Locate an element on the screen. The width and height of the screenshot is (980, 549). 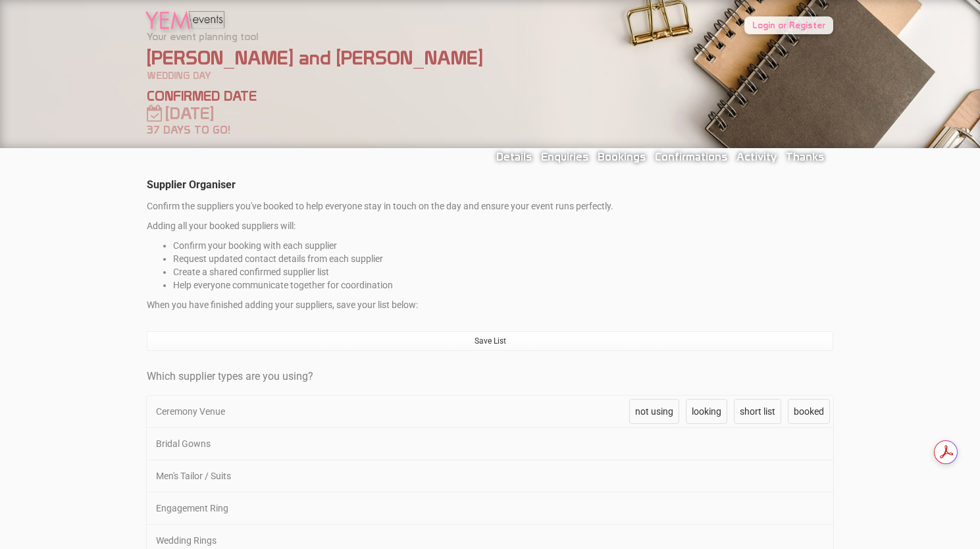
a: Save List is located at coordinates (490, 341).